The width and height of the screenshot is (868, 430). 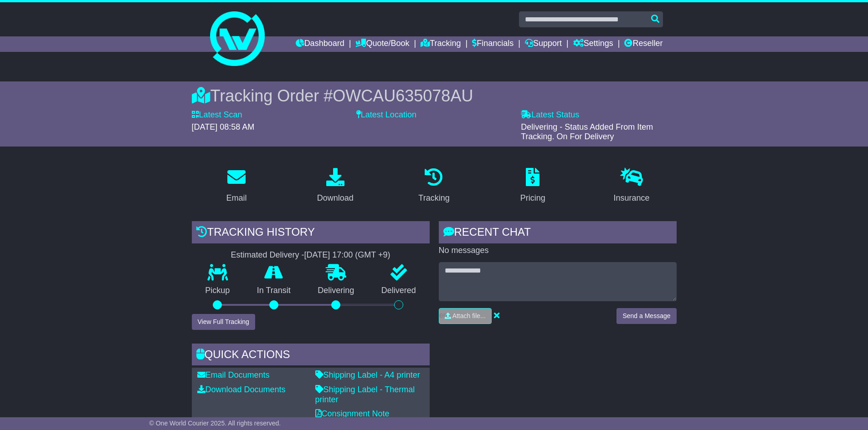 What do you see at coordinates (383, 44) in the screenshot?
I see `a: Quote/Book` at bounding box center [383, 44].